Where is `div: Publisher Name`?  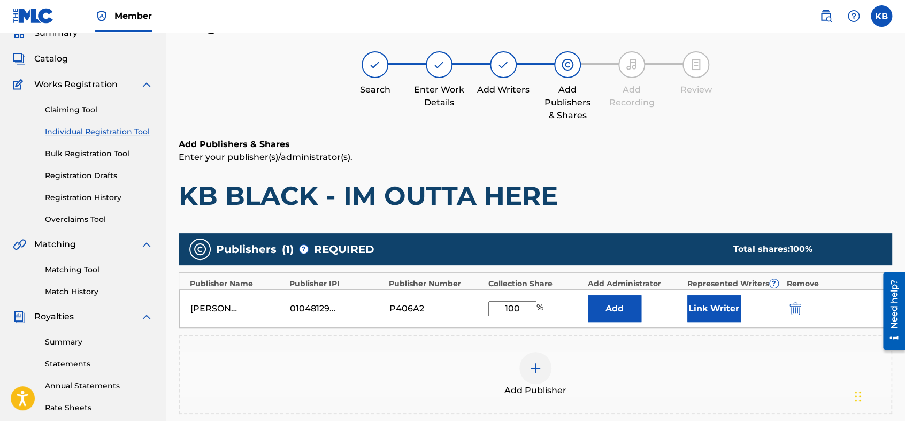 div: Publisher Name is located at coordinates (237, 283).